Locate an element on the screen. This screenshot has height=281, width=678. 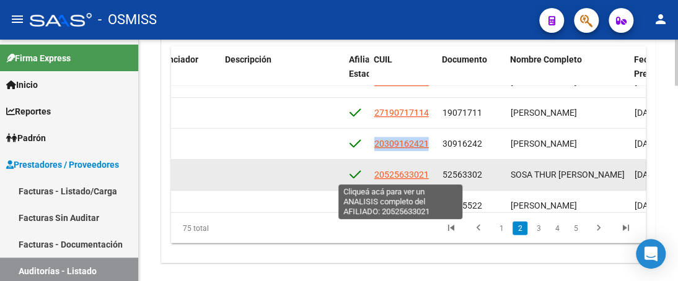
div: 75 total is located at coordinates (218, 229).